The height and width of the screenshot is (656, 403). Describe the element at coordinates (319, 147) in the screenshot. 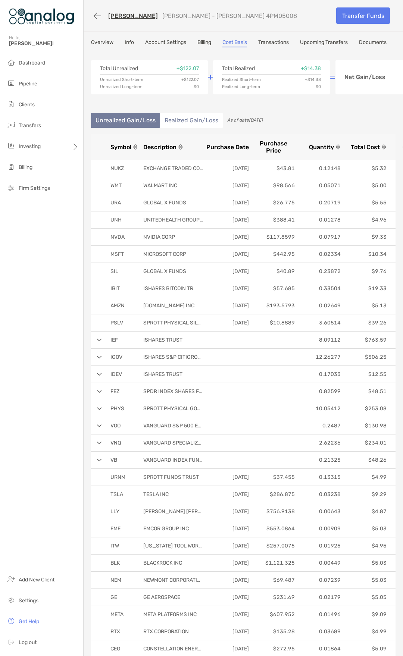

I see `button: Quantity` at that location.